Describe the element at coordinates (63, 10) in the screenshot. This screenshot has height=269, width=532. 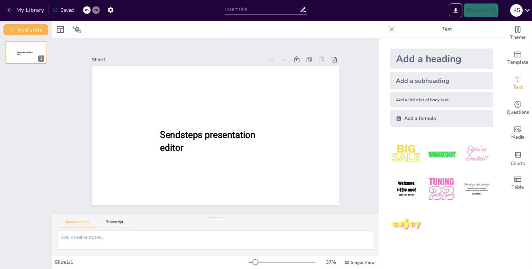
I see `div: Saved` at that location.